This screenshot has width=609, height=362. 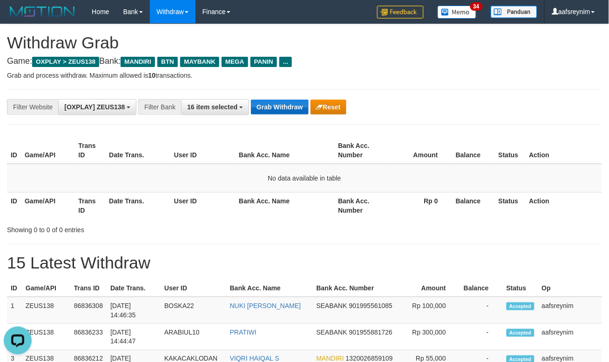 What do you see at coordinates (193, 311) in the screenshot?
I see `td: BOSKA22` at bounding box center [193, 311].